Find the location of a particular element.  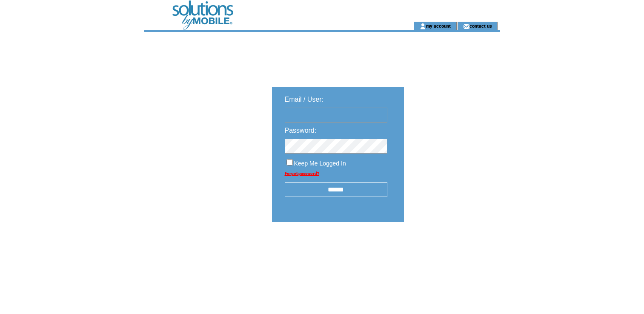

span: Email / User: is located at coordinates (305, 99).